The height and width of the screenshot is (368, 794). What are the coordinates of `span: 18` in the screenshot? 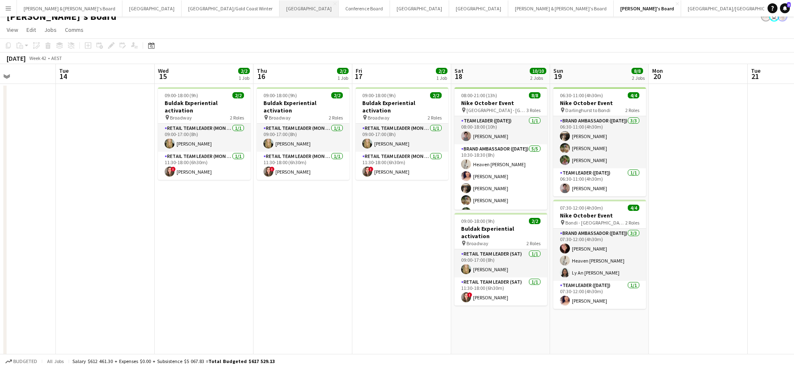 It's located at (458, 76).